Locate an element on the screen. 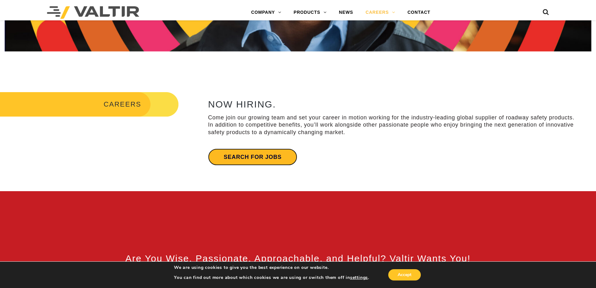 This screenshot has height=288, width=596. a: CAREERS is located at coordinates (381, 13).